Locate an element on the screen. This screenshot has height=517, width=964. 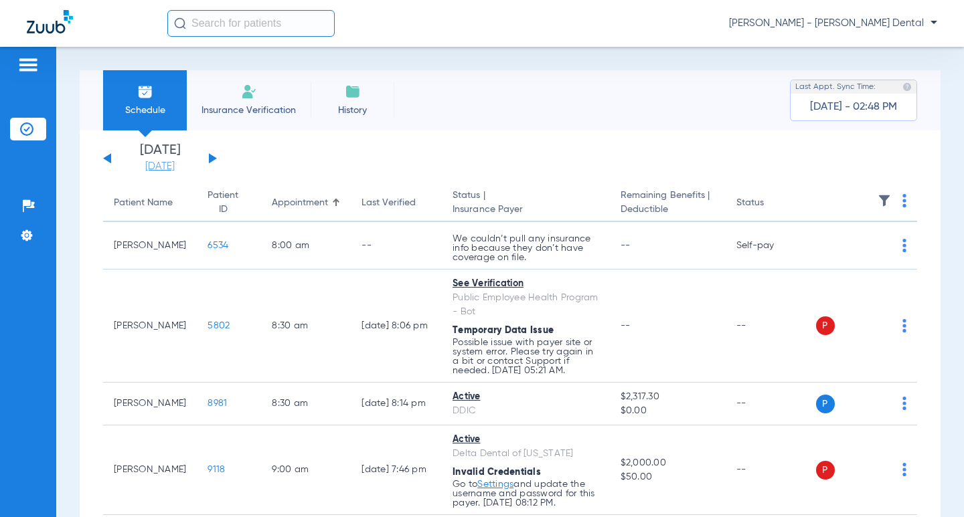
span: Invalid Credentials is located at coordinates (497, 473).